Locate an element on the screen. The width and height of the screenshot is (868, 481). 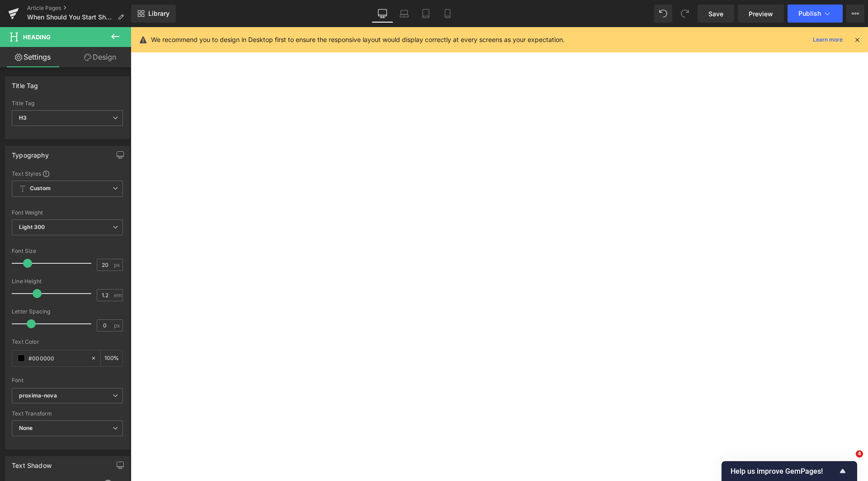
button: Publish is located at coordinates (815, 14).